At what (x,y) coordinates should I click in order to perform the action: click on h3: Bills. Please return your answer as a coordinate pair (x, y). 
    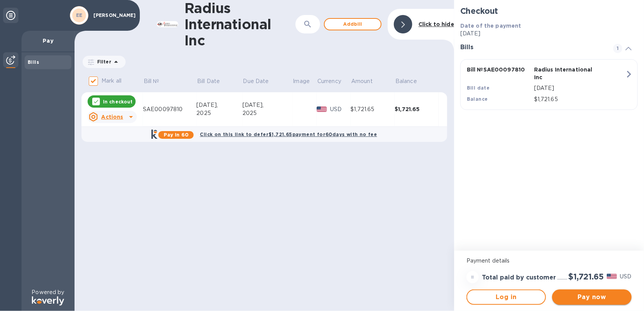
    Looking at the image, I should click on (532, 47).